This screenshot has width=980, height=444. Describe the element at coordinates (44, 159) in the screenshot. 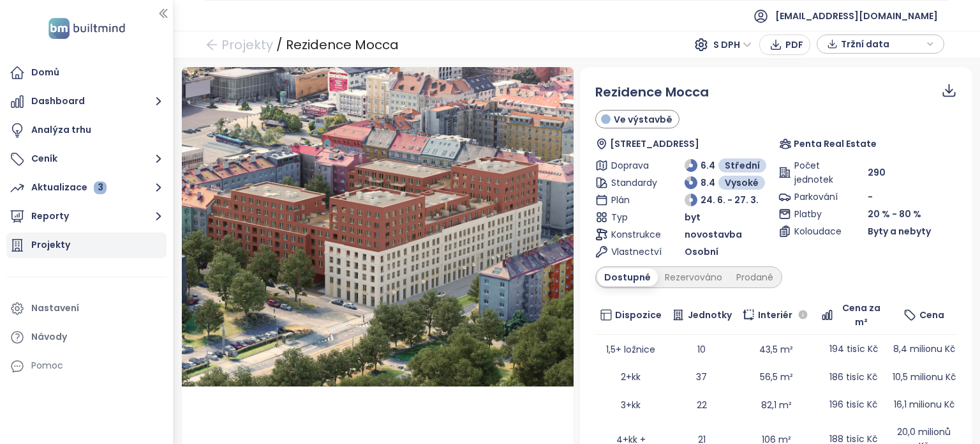

I see `font: Ceník` at that location.